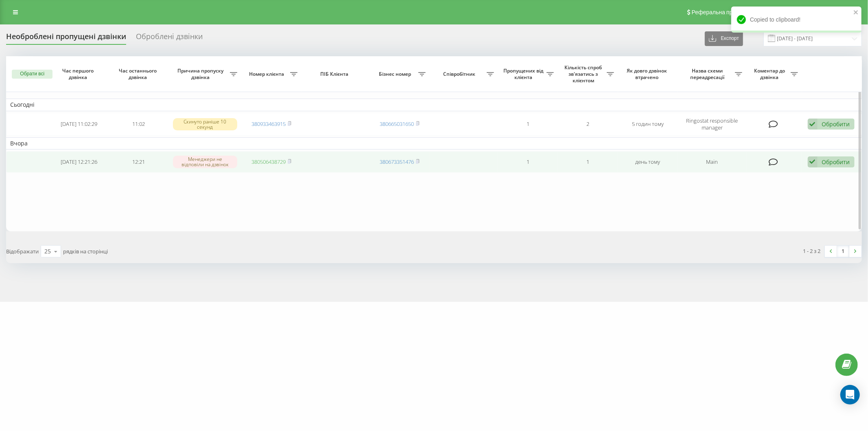 The image size is (868, 431). Describe the element at coordinates (397, 124) in the screenshot. I see `a: 380665031650` at that location.